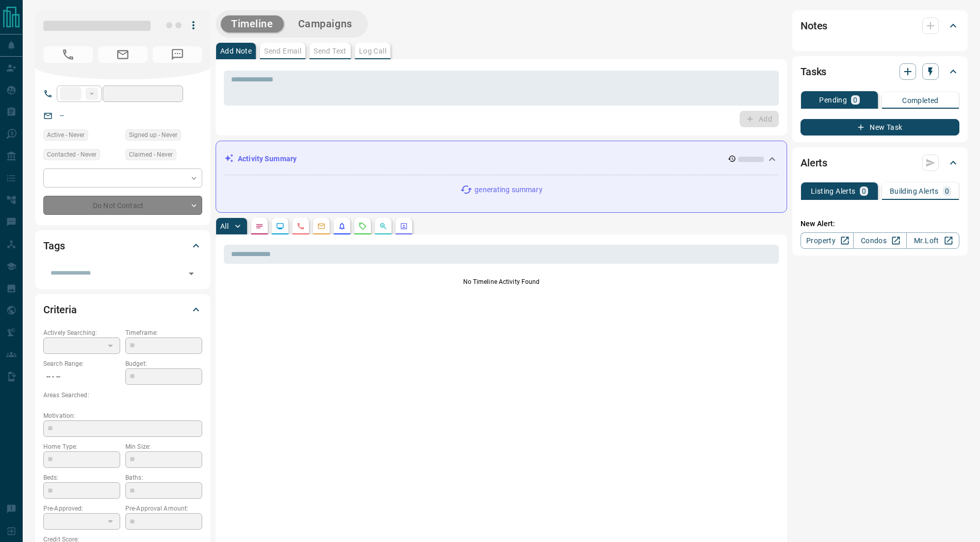  What do you see at coordinates (933, 241) in the screenshot?
I see `a: Mr.Loft` at bounding box center [933, 241].